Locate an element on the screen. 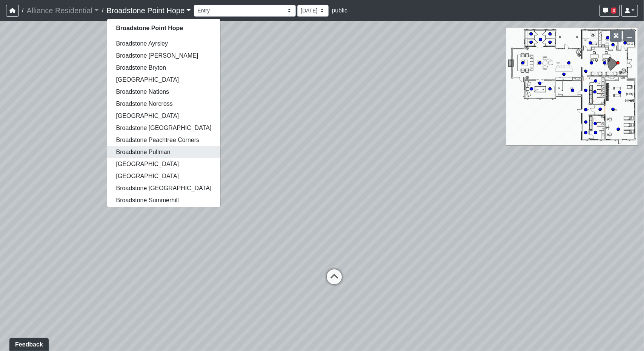  a: Broadstone Pullman is located at coordinates (164, 152).